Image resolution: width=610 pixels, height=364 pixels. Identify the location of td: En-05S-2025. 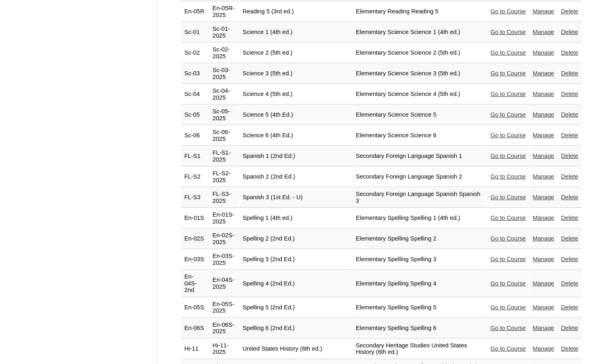
(224, 308).